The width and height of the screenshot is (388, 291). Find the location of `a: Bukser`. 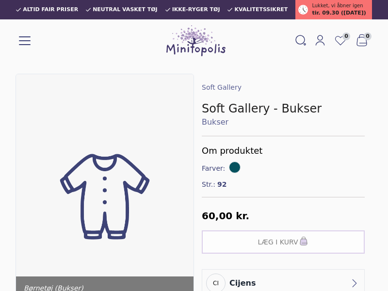

a: Bukser is located at coordinates (283, 122).